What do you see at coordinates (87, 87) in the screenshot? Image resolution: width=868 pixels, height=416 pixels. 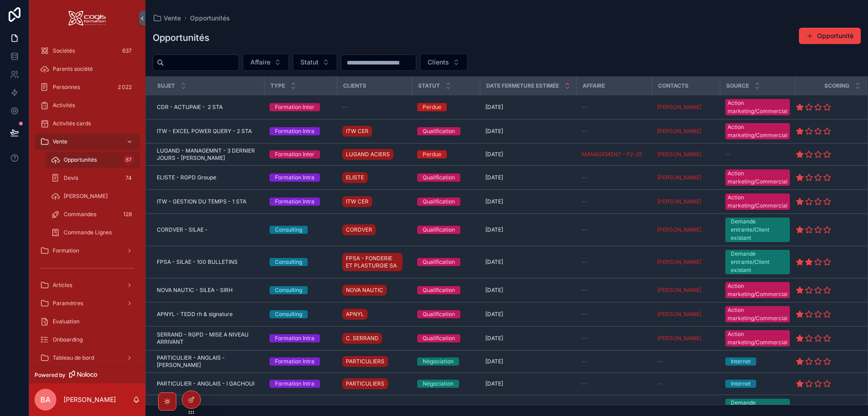 I see `a: Personnes2 022` at bounding box center [87, 87].